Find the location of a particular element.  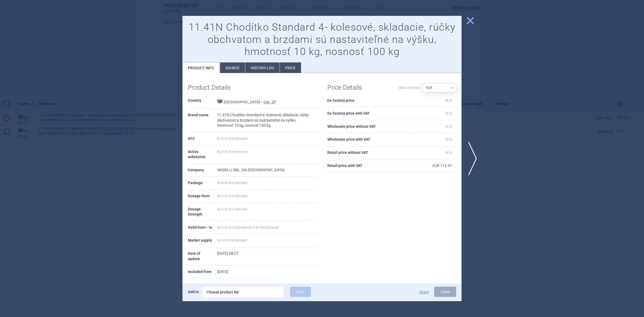

th: Wholesale price with VAT is located at coordinates (371, 140).